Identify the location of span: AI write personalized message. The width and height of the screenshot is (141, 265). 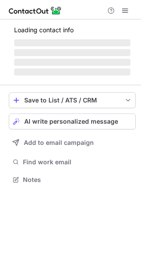
(71, 122).